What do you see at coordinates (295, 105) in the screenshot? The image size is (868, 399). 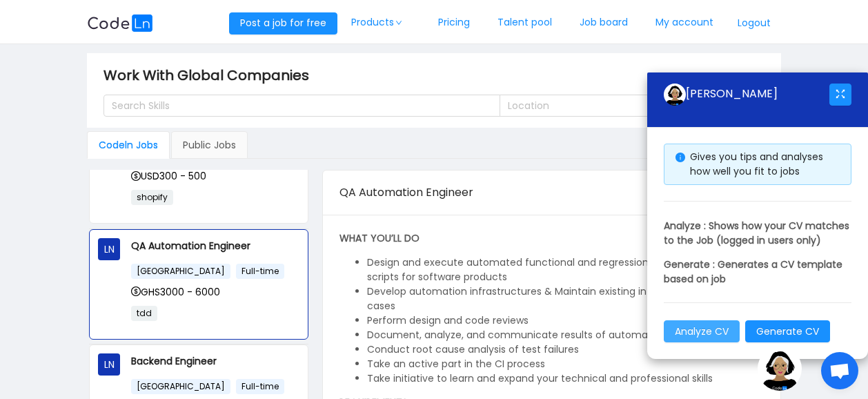 I see `div: Search Skills` at bounding box center [295, 105].